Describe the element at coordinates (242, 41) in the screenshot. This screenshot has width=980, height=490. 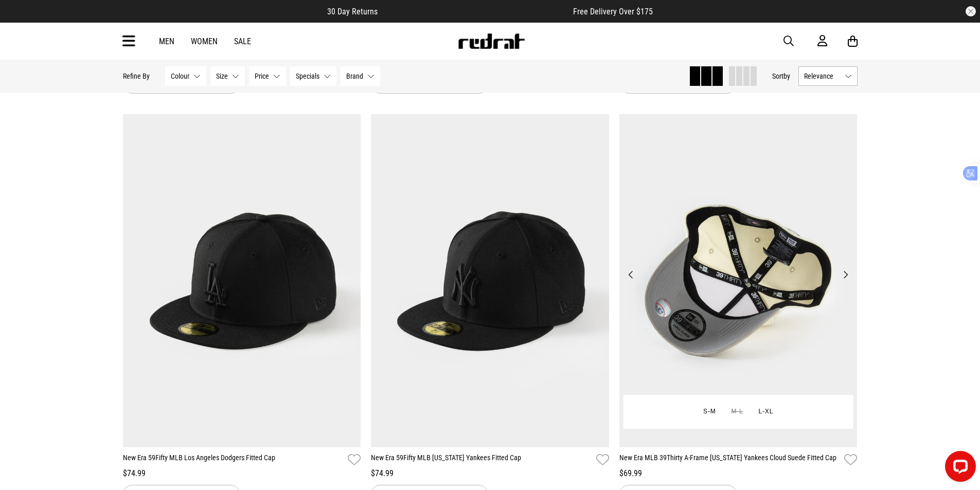
I see `a: Sale` at that location.